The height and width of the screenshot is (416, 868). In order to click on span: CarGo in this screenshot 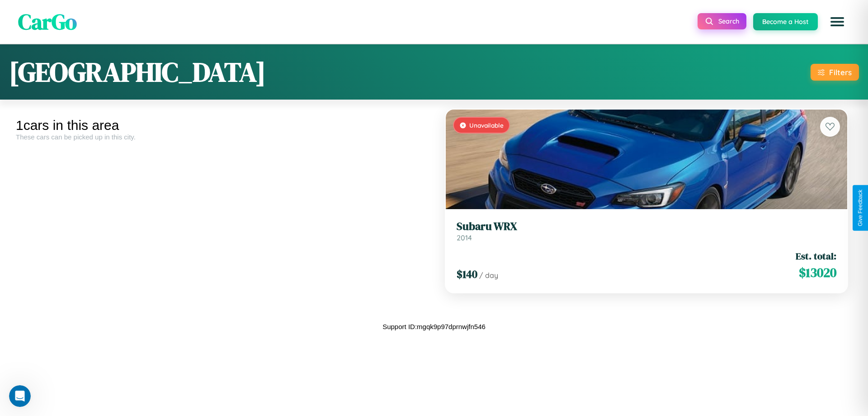, I will do `click(48, 22)`.